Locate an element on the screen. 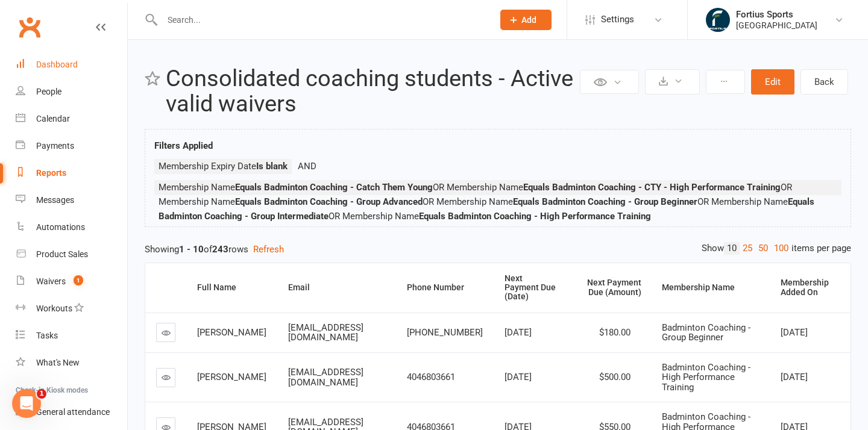 The image size is (868, 430). img: thumb_image1743802567.png is located at coordinates (718, 20).